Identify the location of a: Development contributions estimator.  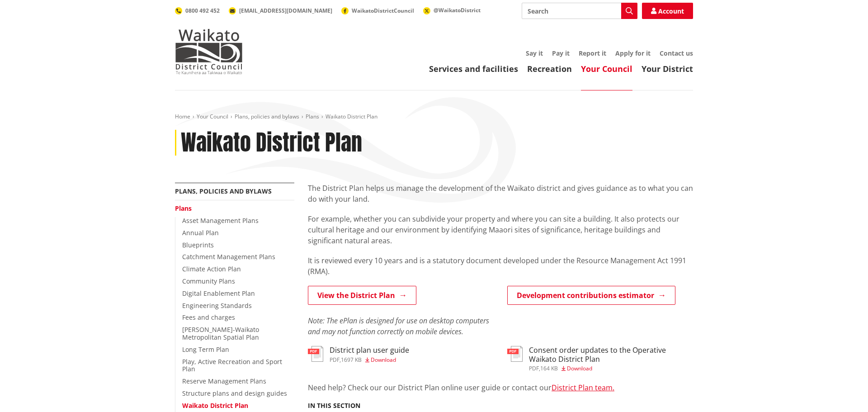
(592, 295).